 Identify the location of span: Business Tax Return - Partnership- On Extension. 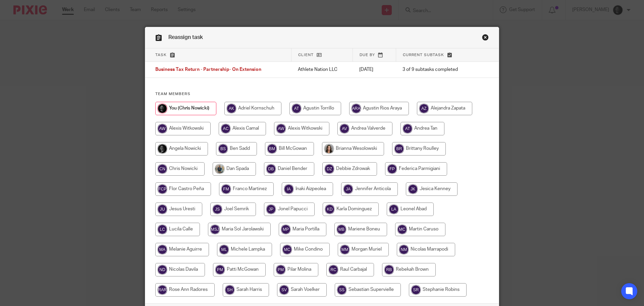
(209, 70).